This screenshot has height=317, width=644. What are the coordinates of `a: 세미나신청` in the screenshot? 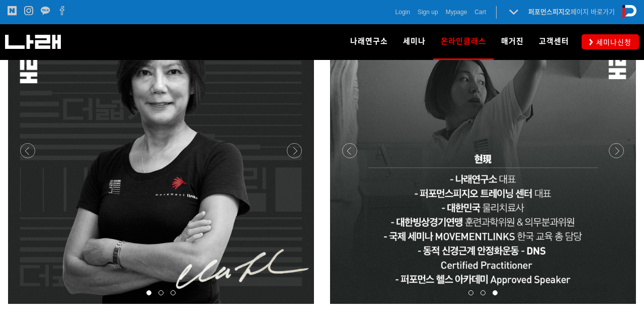 It's located at (610, 41).